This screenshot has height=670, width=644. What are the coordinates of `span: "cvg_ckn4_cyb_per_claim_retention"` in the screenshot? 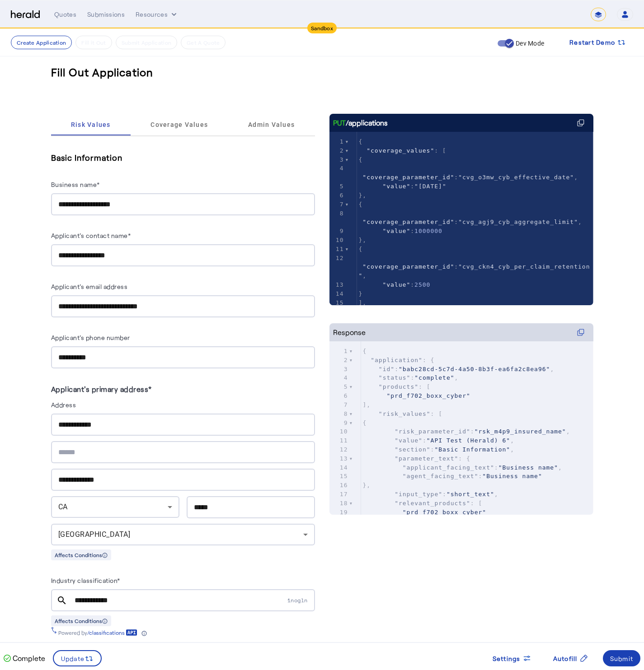 It's located at (475, 271).